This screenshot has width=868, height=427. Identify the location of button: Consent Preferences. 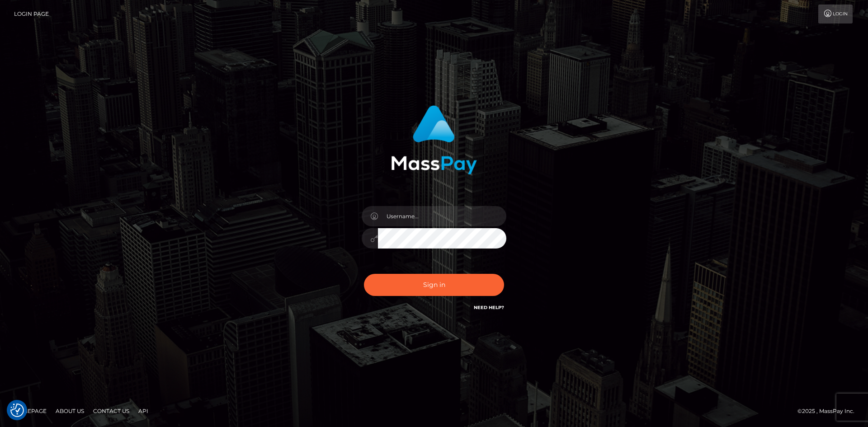
(17, 410).